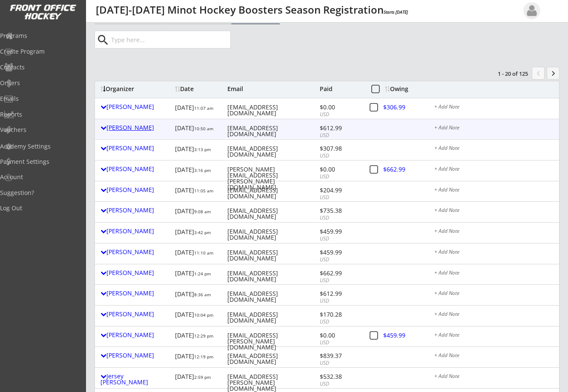  Describe the element at coordinates (202, 294) in the screenshot. I see `font: 8:36 am` at that location.